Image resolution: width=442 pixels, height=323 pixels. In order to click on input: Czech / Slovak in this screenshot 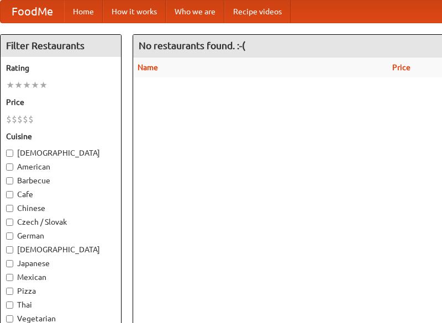, I will do `click(9, 222)`.